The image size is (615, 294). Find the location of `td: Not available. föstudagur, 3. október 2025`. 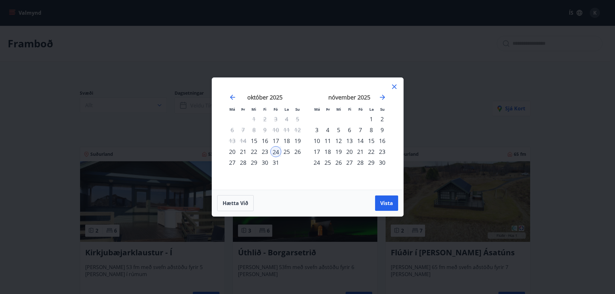

td: Not available. föstudagur, 3. október 2025 is located at coordinates (276, 119).